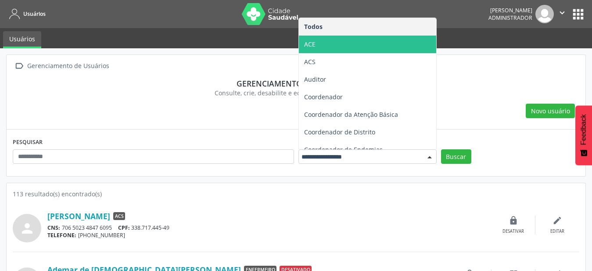 The width and height of the screenshot is (592, 271). Describe the element at coordinates (578, 14) in the screenshot. I see `button: apps` at that location.